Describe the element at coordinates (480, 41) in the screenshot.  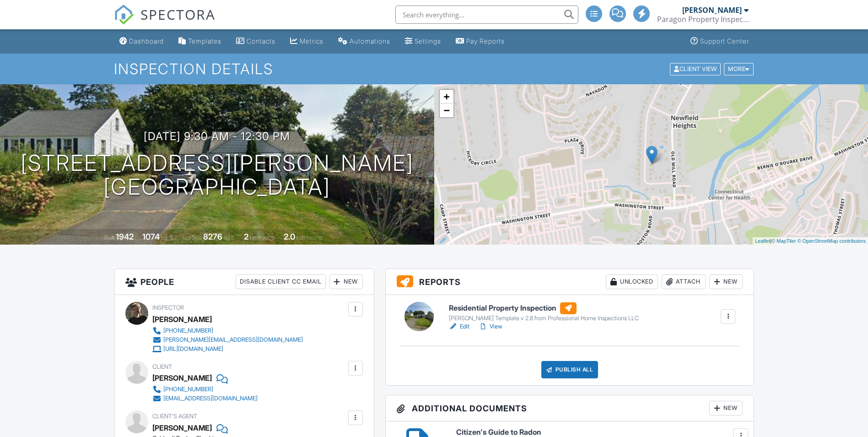
I see `a: Pay Reports` at that location.